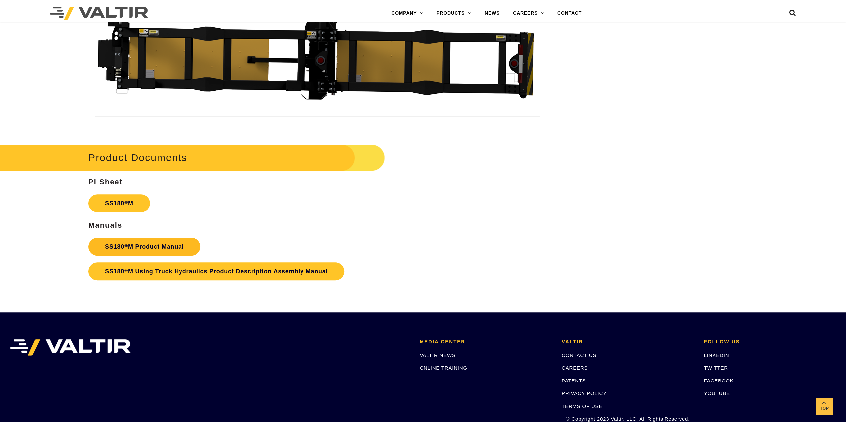 This screenshot has height=422, width=846. Describe the element at coordinates (584, 393) in the screenshot. I see `a: PRIVACY POLICY` at that location.